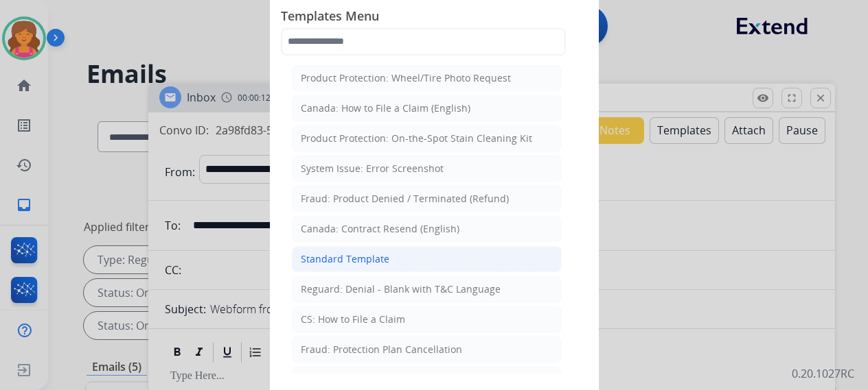  I want to click on div: Canada: How to File a Claim (English), so click(385, 108).